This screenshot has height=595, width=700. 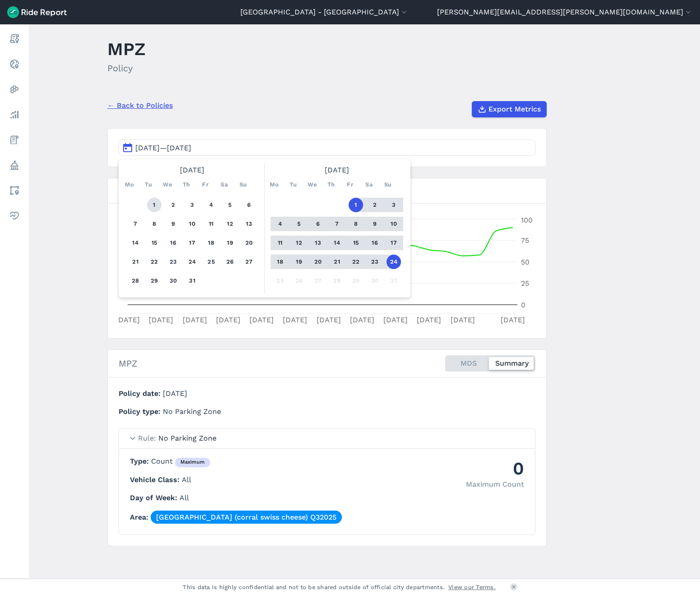 What do you see at coordinates (394, 205) in the screenshot?
I see `button: 3` at bounding box center [394, 205].